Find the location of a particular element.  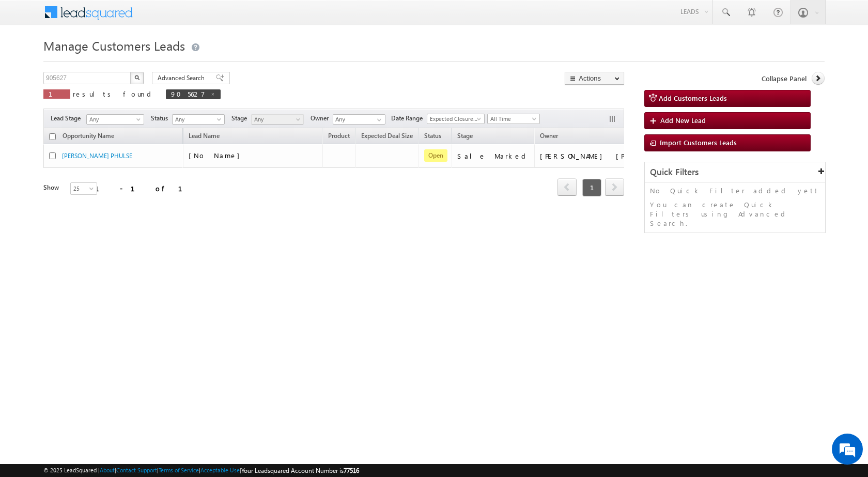

span: 905627 is located at coordinates (188, 94).